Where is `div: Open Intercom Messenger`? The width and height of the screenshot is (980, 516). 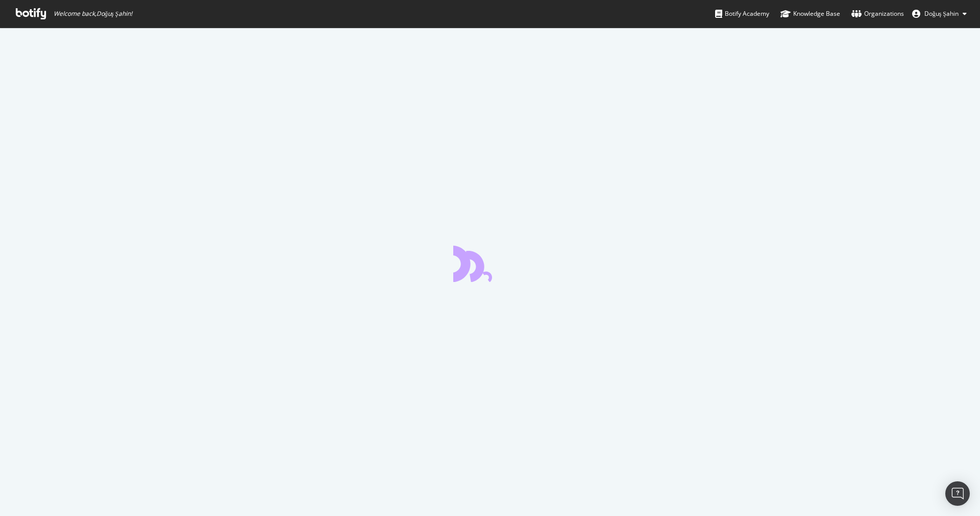 div: Open Intercom Messenger is located at coordinates (957, 494).